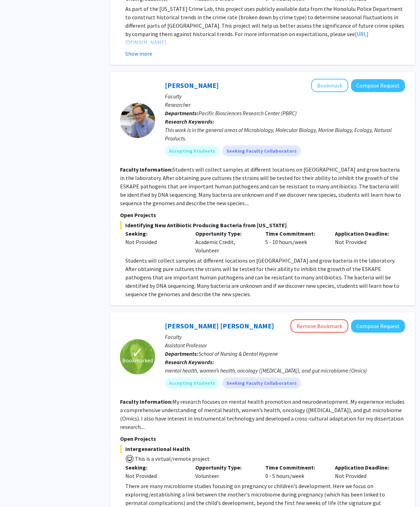 This screenshot has width=420, height=507. What do you see at coordinates (285, 345) in the screenshot?
I see `p: Assistant Professor` at bounding box center [285, 345].